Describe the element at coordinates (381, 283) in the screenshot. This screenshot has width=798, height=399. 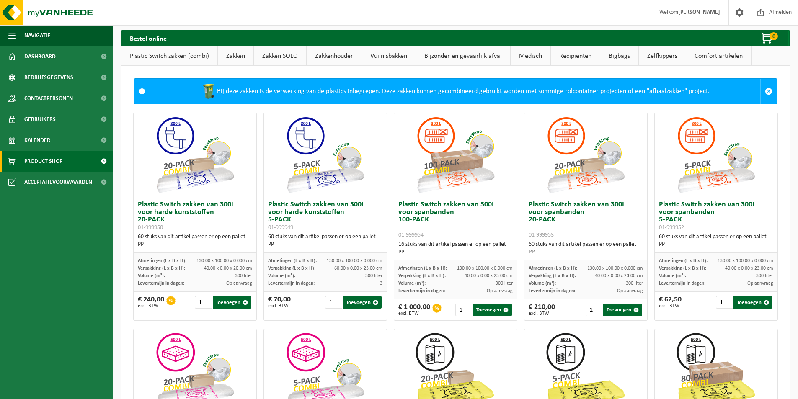
I see `span: 3` at that location.